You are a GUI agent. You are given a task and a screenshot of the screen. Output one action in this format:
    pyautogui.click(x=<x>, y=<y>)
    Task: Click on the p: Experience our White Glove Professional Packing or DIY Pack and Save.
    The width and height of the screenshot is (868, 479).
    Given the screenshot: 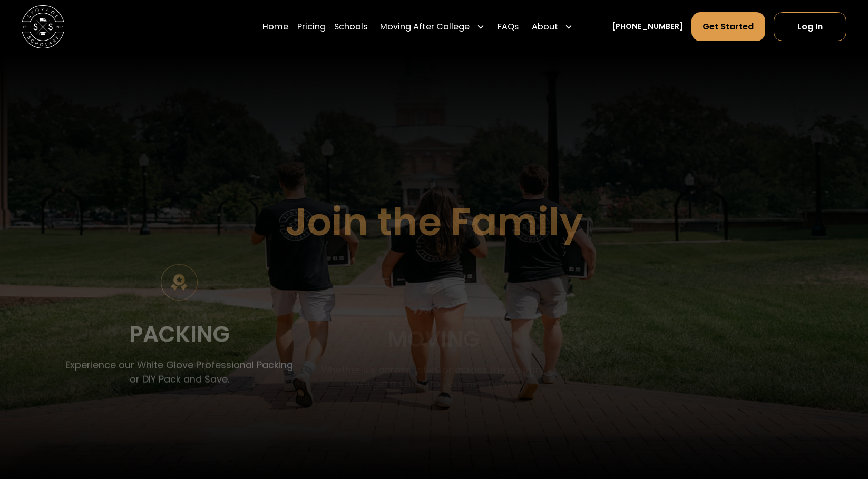 What is the action you would take?
    pyautogui.click(x=179, y=372)
    